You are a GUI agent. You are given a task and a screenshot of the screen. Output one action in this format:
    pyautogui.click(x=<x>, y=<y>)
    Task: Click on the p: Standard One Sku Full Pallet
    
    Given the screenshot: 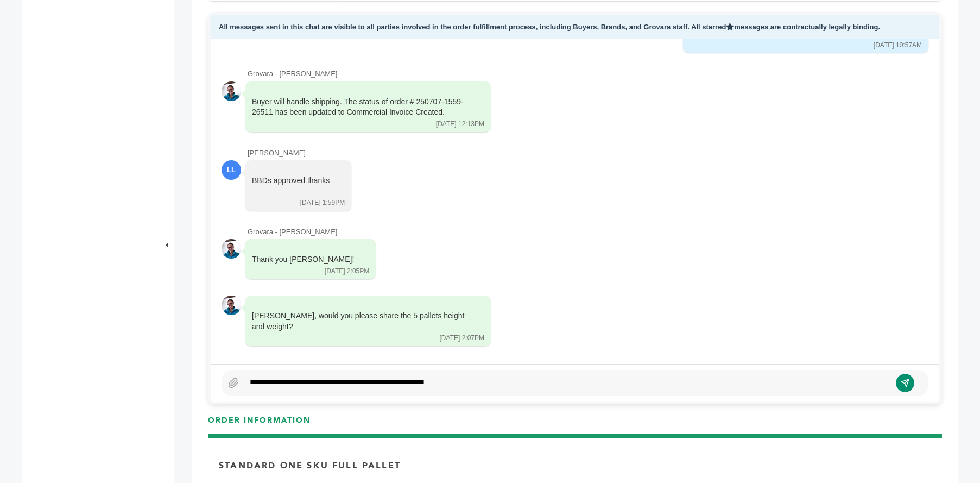 What is the action you would take?
    pyautogui.click(x=310, y=465)
    